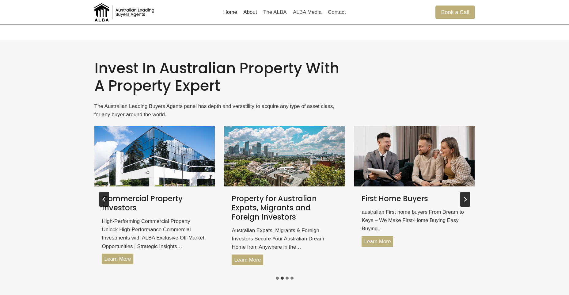 This screenshot has height=295, width=569. Describe the element at coordinates (284, 245) in the screenshot. I see `div: Australian Expats, Migrants & Foreign Investors Secure Your Australian Dream Home from Anywhere i...` at that location.